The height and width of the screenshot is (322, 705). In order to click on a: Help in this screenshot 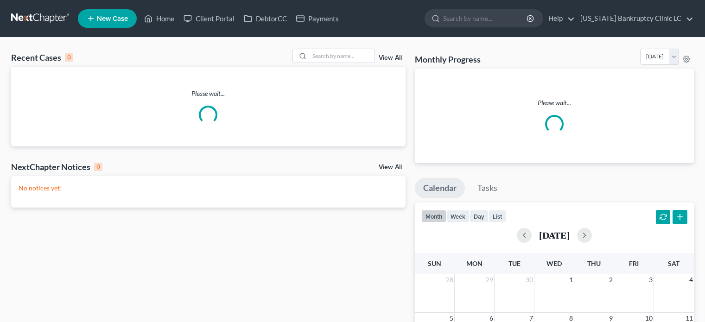, I will do `click(559, 19)`.